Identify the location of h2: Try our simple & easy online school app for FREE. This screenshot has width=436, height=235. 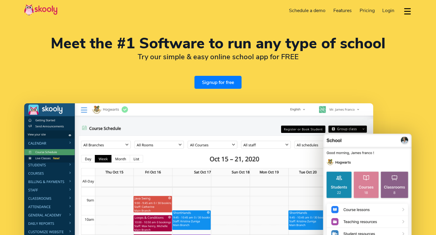
(218, 57).